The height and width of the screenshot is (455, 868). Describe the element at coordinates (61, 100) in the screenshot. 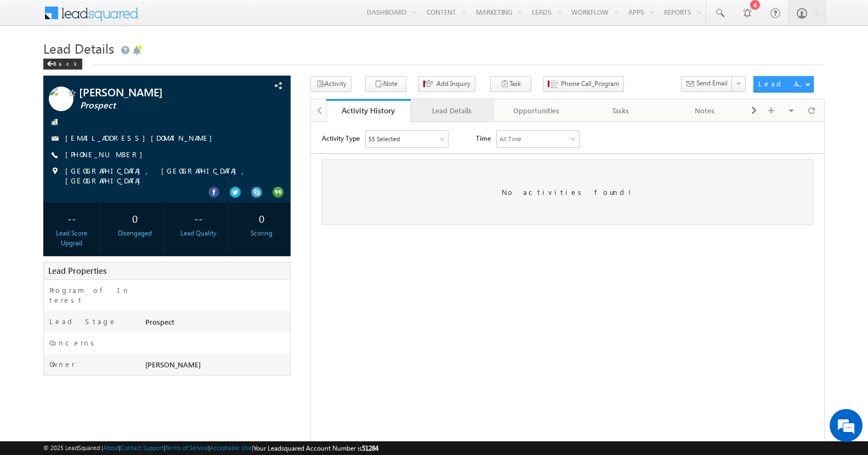

I see `img: Profile photo` at that location.